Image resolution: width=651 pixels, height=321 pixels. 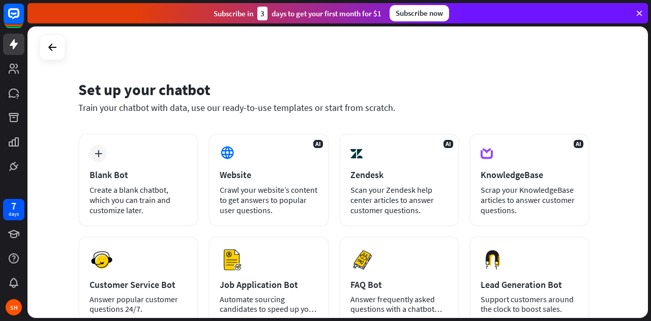 I want to click on div: 3, so click(x=262, y=13).